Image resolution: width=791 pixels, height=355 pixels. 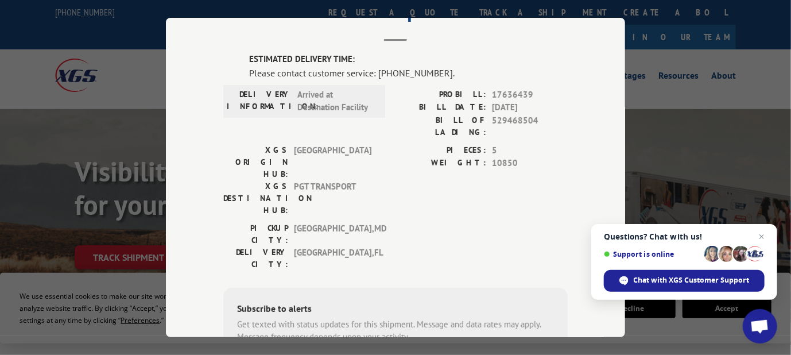 What do you see at coordinates (396, 13) in the screenshot?
I see `h2: Track Shipment` at bounding box center [396, 13].